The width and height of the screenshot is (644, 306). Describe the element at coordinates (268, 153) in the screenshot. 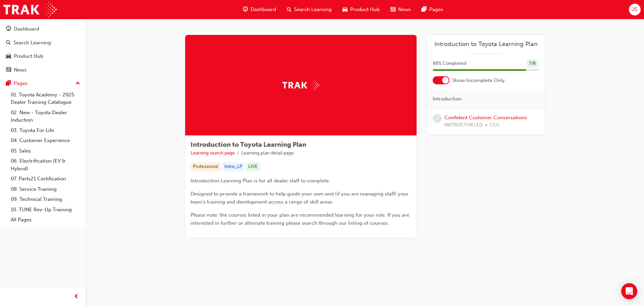

I see `li: Learning plan detail page` at that location.